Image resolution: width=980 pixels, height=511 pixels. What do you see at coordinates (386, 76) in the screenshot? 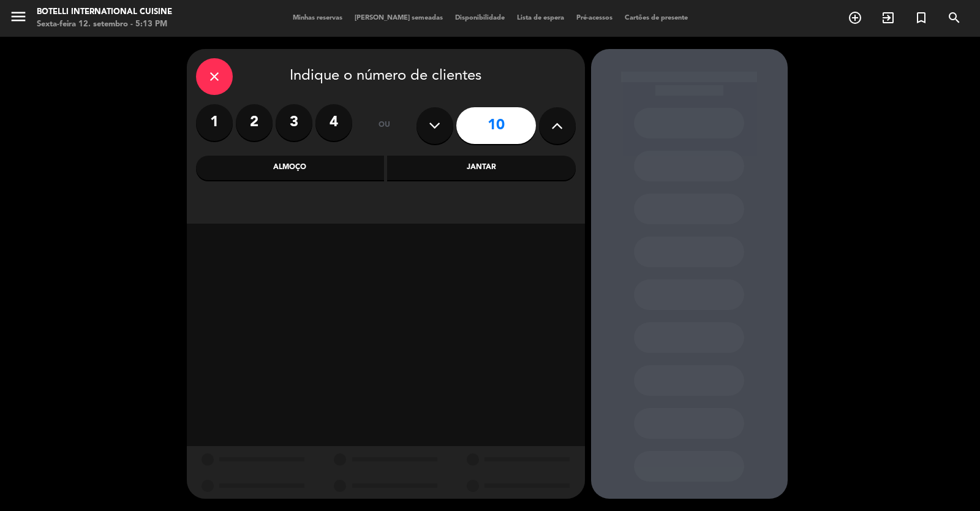
I see `div: Indique o número de clientes` at bounding box center [386, 76].